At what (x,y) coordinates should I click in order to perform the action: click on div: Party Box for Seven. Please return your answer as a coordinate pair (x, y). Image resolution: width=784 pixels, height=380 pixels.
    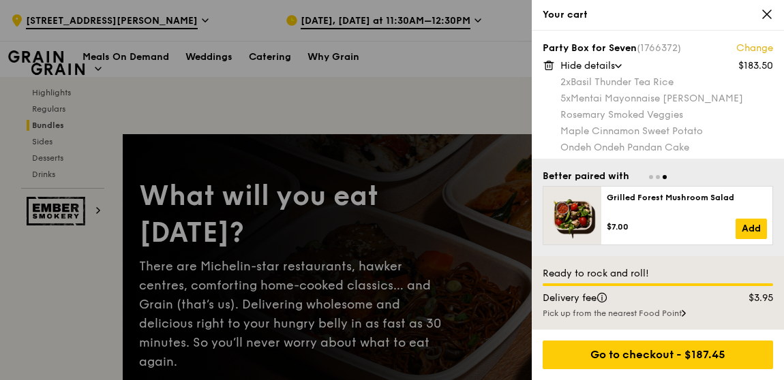
    Looking at the image, I should click on (658, 48).